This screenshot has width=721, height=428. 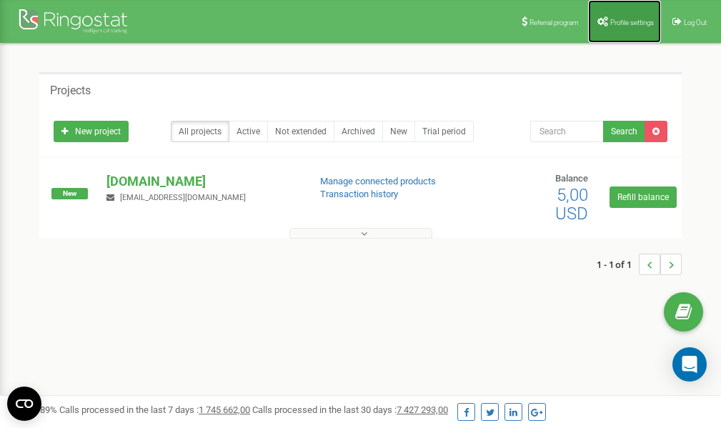 What do you see at coordinates (350, 409) in the screenshot?
I see `span: Calls processed in the last 30 days :` at bounding box center [350, 409].